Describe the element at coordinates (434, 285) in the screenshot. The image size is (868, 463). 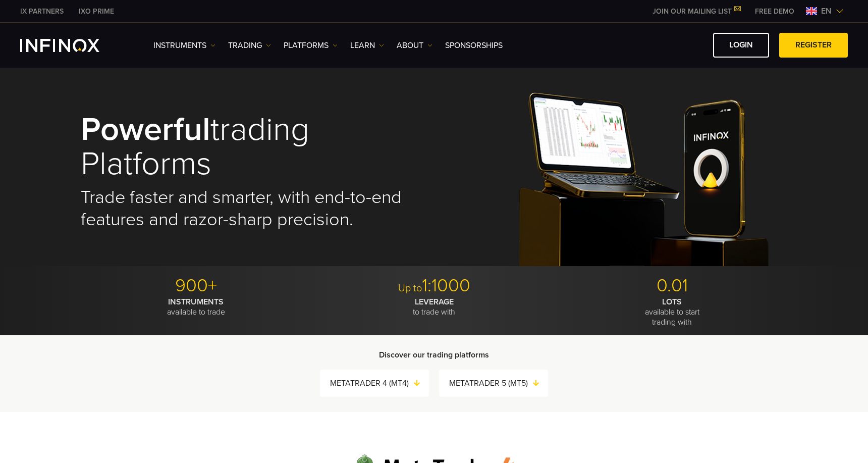
I see `p: 1:1000` at that location.